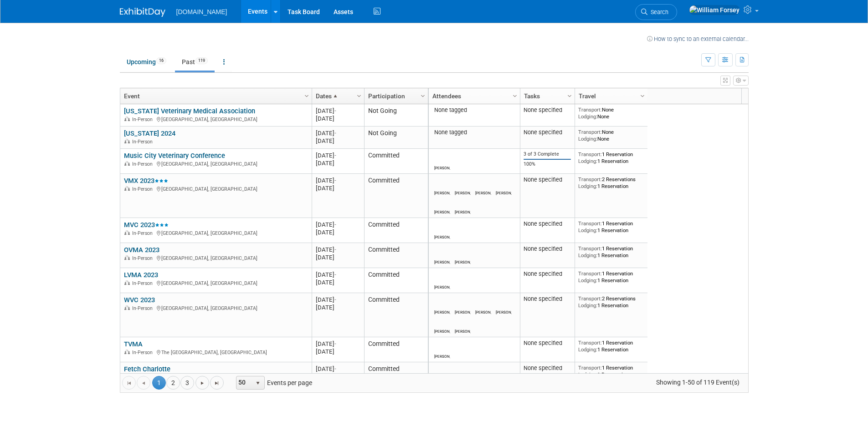 The image size is (868, 436). What do you see at coordinates (146, 225) in the screenshot?
I see `a: MVC 2023` at bounding box center [146, 225].